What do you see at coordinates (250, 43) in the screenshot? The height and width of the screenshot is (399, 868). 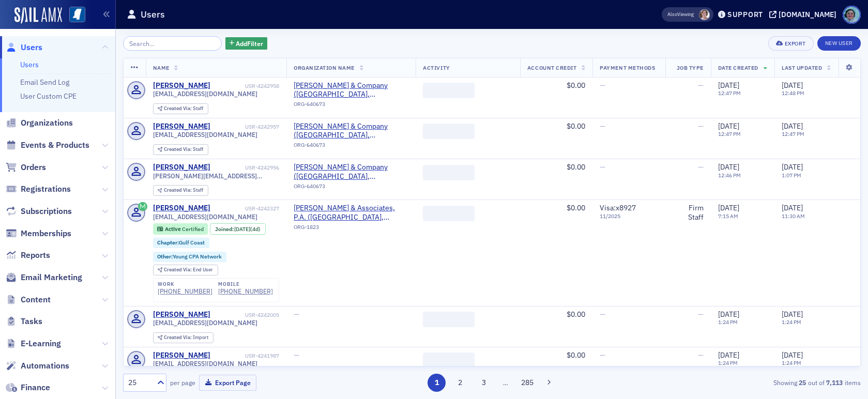 I see `span: Add Filter` at bounding box center [250, 43].